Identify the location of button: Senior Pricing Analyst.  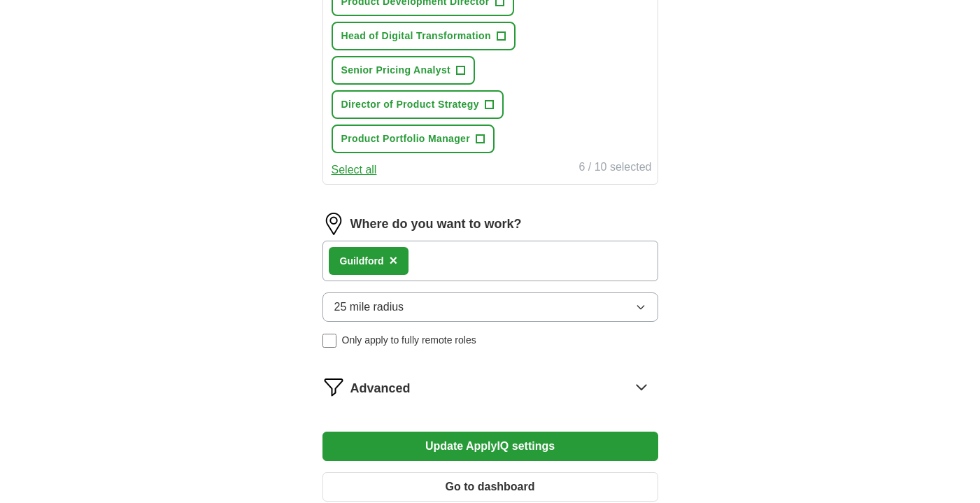
(403, 70).